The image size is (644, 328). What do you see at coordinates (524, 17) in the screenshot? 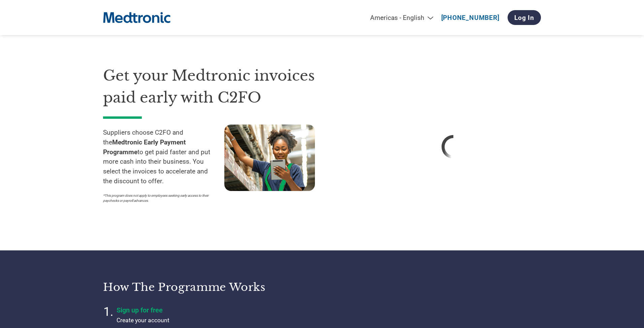
I see `a: Log In` at bounding box center [524, 17].